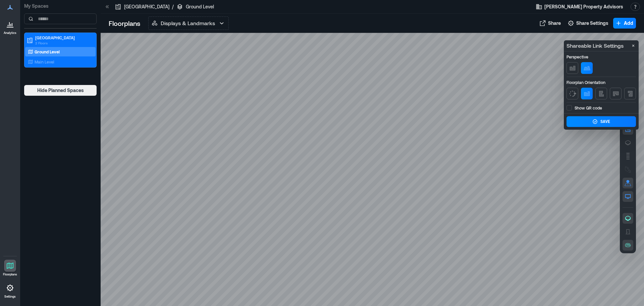 The height and width of the screenshot is (306, 644). What do you see at coordinates (64, 43) in the screenshot?
I see `p: 2 Floors` at bounding box center [64, 43].